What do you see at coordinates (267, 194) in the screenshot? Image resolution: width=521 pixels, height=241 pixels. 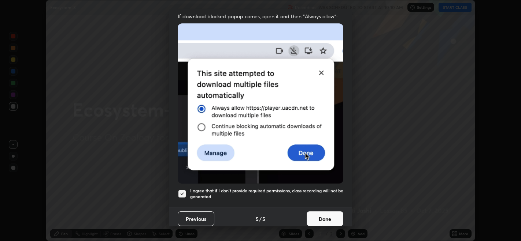 I see `h5: I agree that if I don't provide required permissions, class recording will not be generated` at bounding box center [267, 194].